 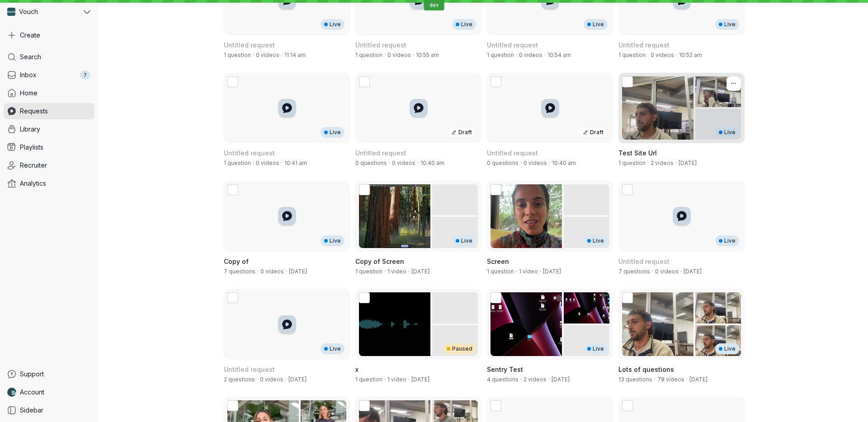 What do you see at coordinates (49, 129) in the screenshot?
I see `a: Library` at bounding box center [49, 129].